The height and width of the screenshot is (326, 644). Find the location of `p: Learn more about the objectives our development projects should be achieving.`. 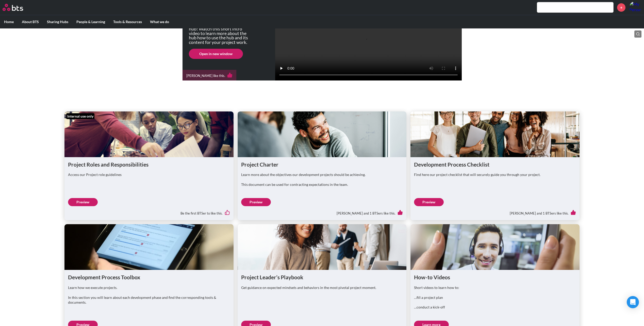

p: Learn more about the objectives our development projects should be achieving. is located at coordinates (322, 175).